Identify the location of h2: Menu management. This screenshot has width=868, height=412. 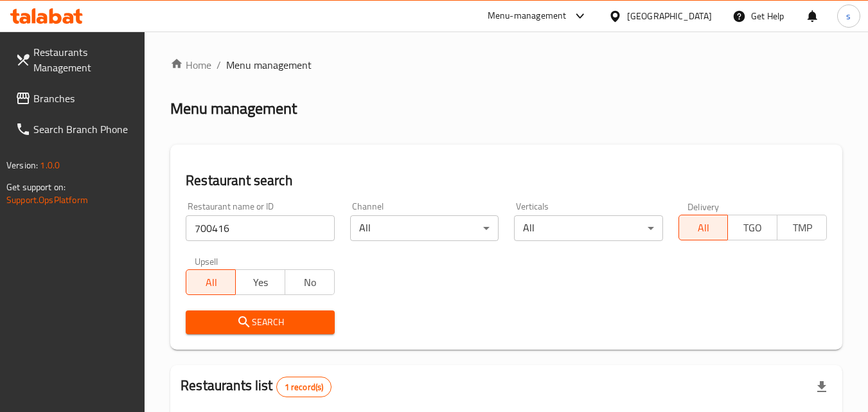
(233, 109).